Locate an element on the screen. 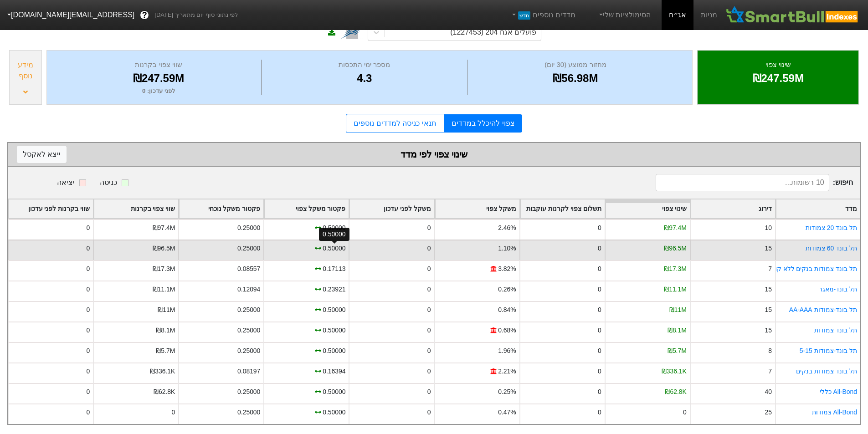 Image resolution: width=868 pixels, height=434 pixels. div: ₪11.1M is located at coordinates (164, 289).